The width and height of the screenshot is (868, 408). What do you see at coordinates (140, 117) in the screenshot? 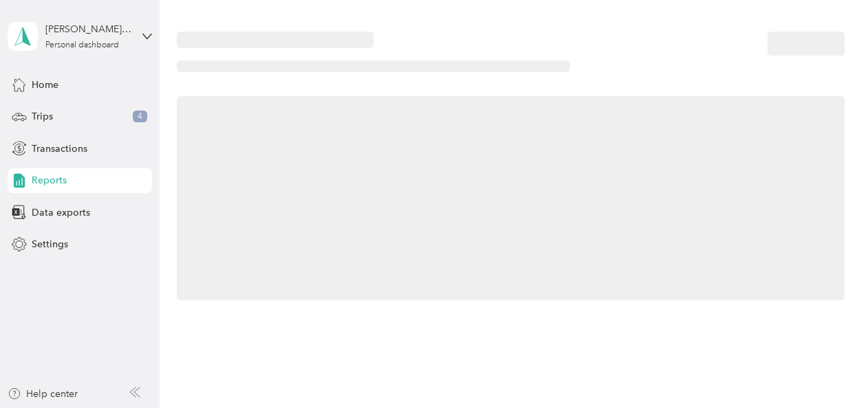
I see `span: 4` at bounding box center [140, 117].